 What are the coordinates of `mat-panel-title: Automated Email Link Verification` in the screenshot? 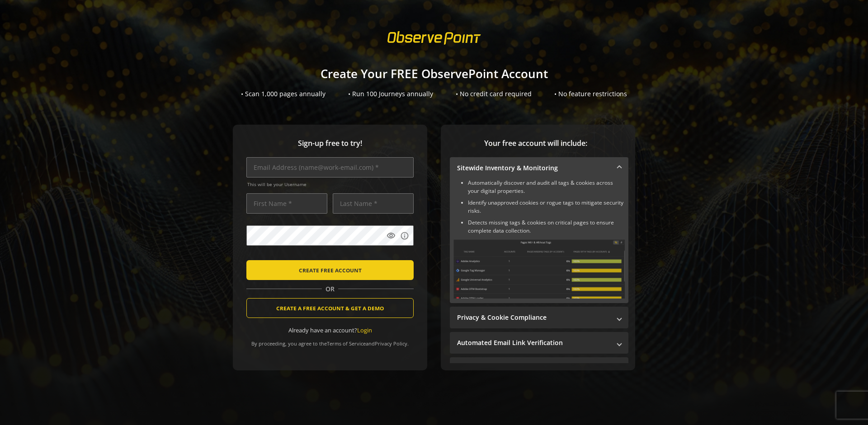 It's located at (534, 343).